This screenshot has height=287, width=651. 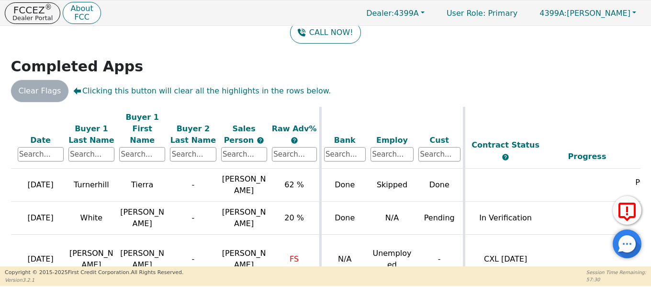 I want to click on span: FS, so click(x=294, y=258).